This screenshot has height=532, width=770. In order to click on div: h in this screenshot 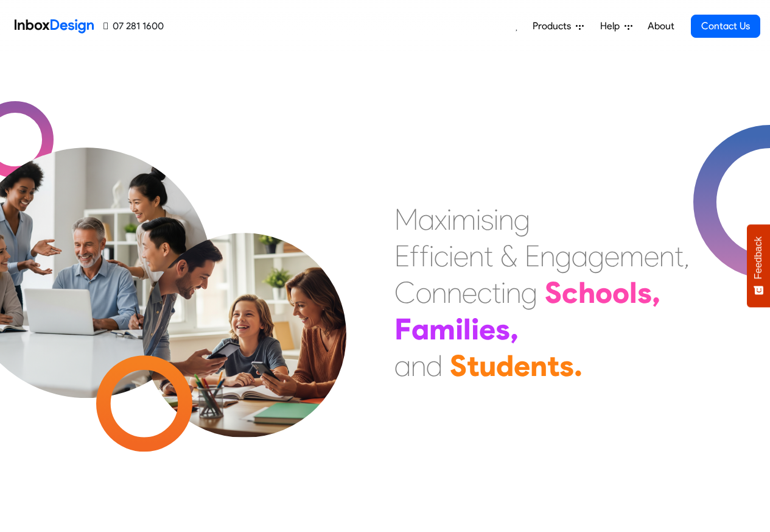, I will do `click(587, 292)`.